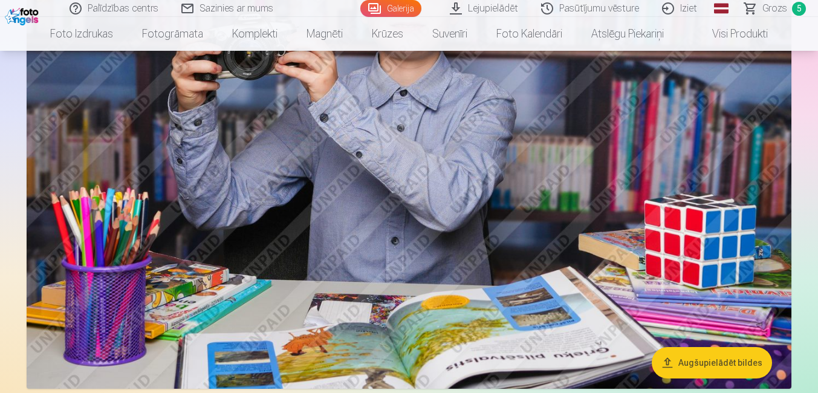  I want to click on a: Visi produkti, so click(731, 34).